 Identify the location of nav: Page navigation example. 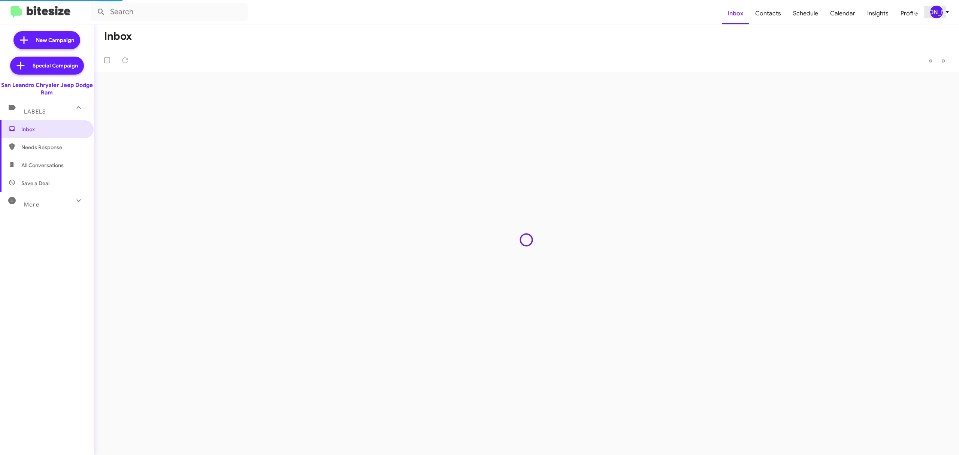
(937, 60).